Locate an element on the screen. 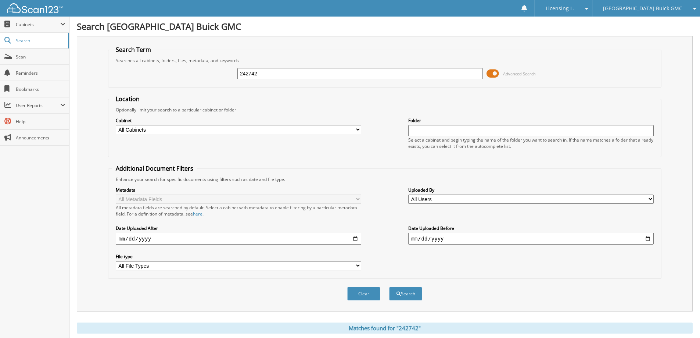 Image resolution: width=700 pixels, height=338 pixels. label: Metadata is located at coordinates (239, 190).